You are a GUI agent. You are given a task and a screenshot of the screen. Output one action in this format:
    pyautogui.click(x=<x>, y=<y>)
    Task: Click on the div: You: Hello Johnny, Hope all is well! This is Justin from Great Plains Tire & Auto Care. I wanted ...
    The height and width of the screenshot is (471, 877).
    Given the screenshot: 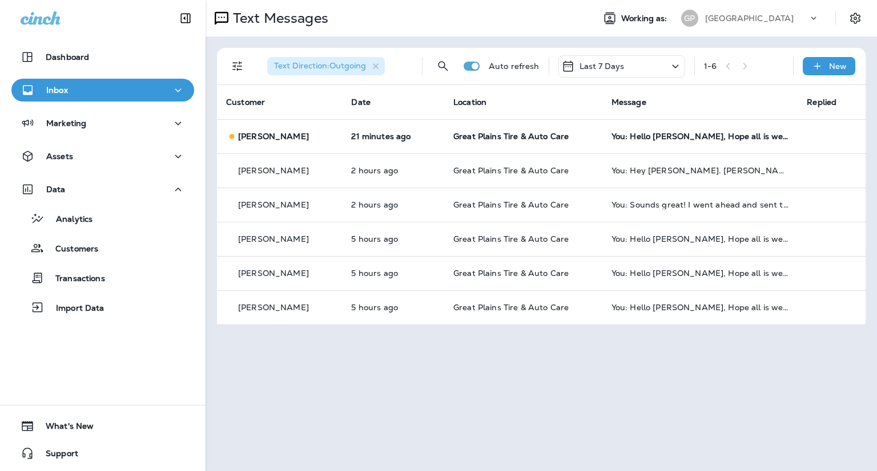 What is the action you would take?
    pyautogui.click(x=700, y=273)
    